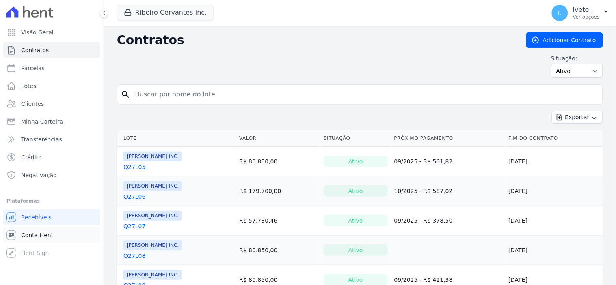 This screenshot has width=616, height=285. Describe the element at coordinates (37, 32) in the screenshot. I see `span: Visão Geral` at that location.